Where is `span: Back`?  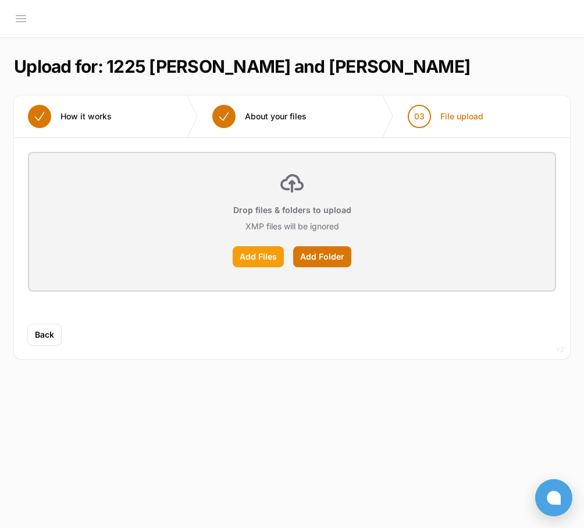
span: Back is located at coordinates (44, 335).